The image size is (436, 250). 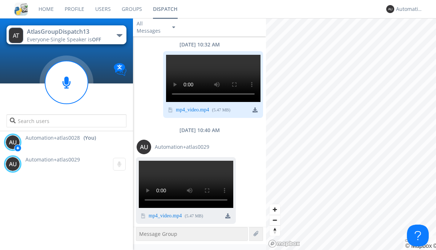 I want to click on button: AtlasGroupDispatch13Everyone·Single Speaker isOFF, so click(x=66, y=35).